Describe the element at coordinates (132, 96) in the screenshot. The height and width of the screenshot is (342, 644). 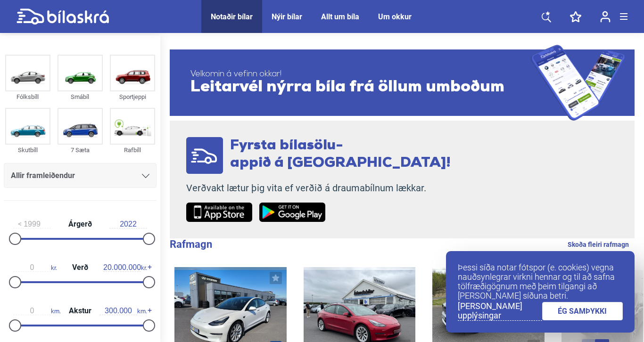
I see `div: Sportjeppi` at that location.